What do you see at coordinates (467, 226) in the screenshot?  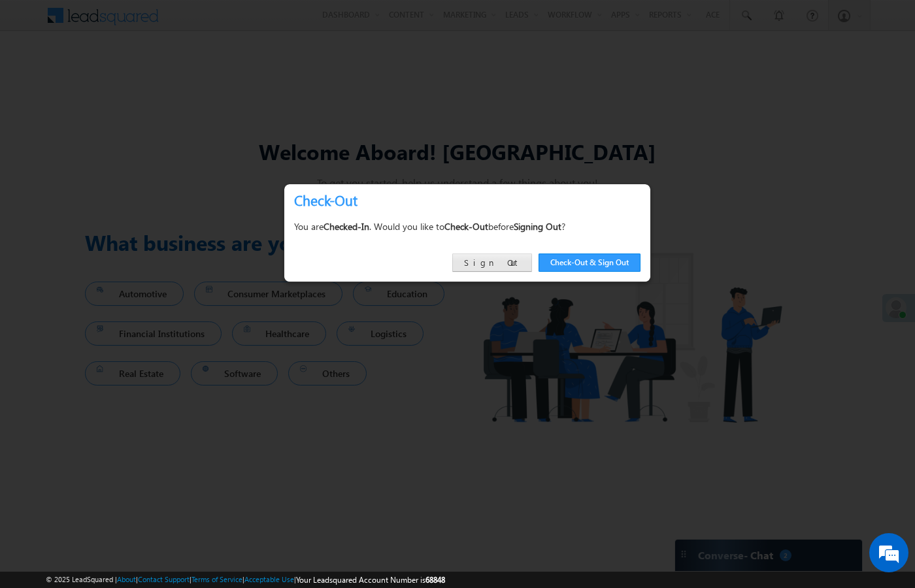 I see `div: You are . Would you like to before ?` at bounding box center [467, 226].